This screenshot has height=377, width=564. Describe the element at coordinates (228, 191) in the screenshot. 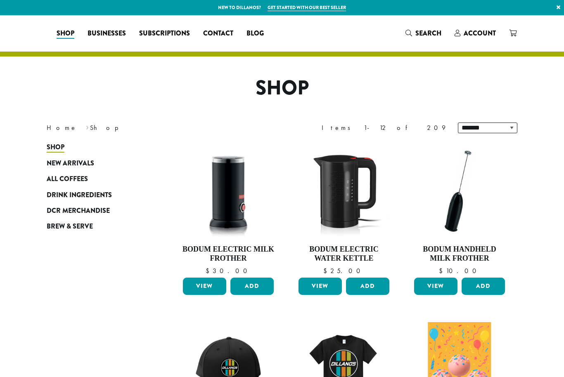

I see `img: DP3954.01-002.png` at that location.